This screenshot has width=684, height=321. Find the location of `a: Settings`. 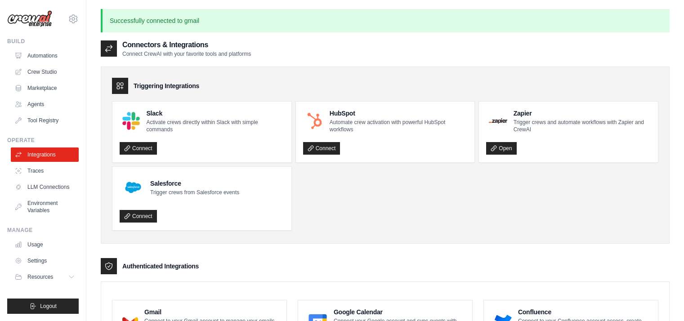

a: Settings is located at coordinates (44, 261).